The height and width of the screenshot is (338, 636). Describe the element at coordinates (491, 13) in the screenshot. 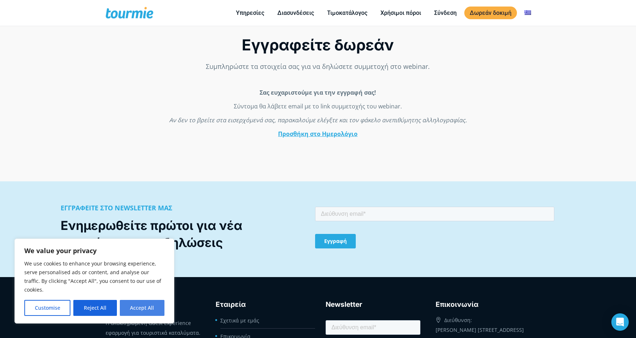

I see `a: Δωρεάν δοκιμή` at that location.